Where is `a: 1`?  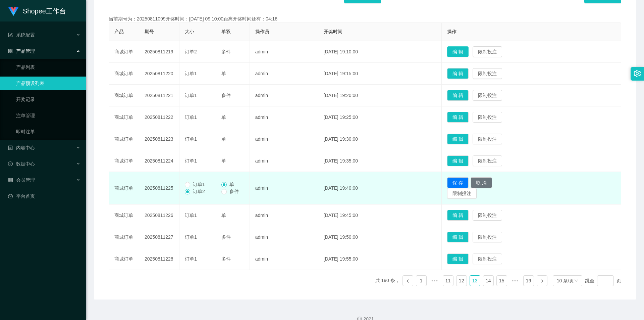 a: 1 is located at coordinates (422, 281).